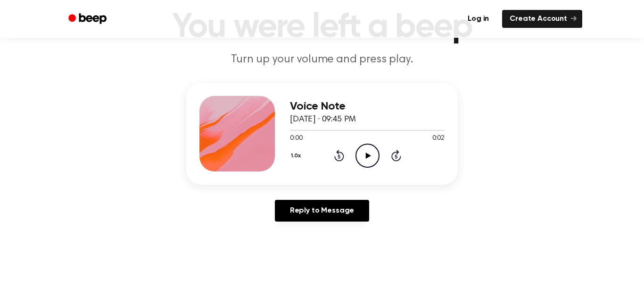 The height and width of the screenshot is (283, 644). What do you see at coordinates (367, 106) in the screenshot?
I see `h3: Voice Note` at bounding box center [367, 106].